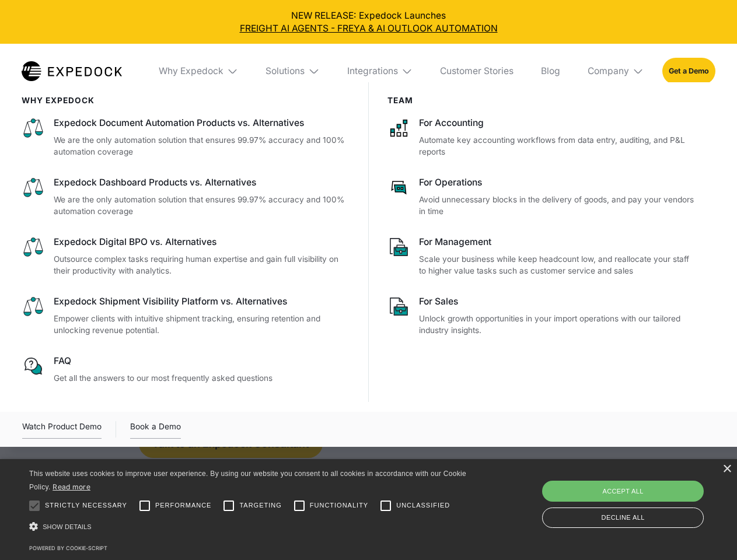 This screenshot has height=560, width=737. What do you see at coordinates (558, 182) in the screenshot?
I see `div: For Operations` at bounding box center [558, 182].